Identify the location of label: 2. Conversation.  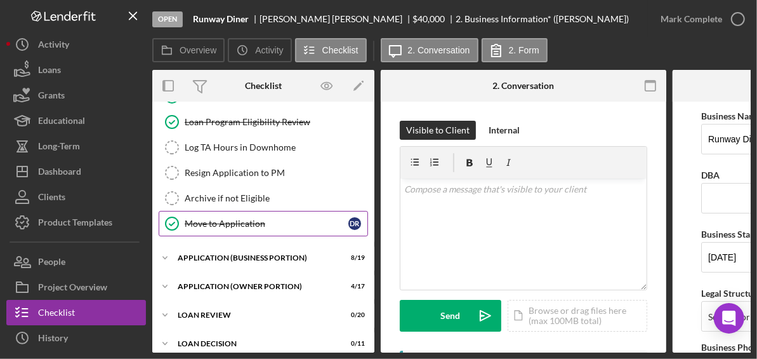
(439, 50).